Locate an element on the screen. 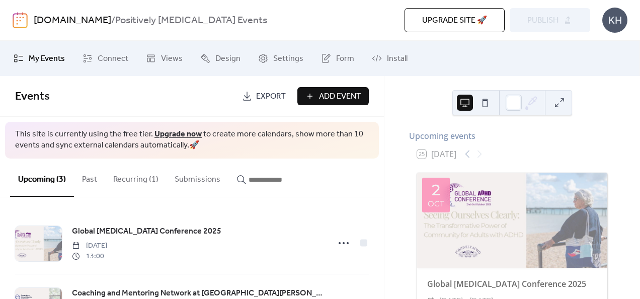  button: Past is located at coordinates (90, 177).